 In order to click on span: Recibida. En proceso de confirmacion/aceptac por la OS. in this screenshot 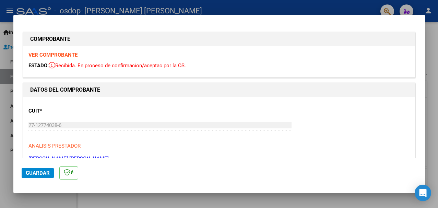, I will do `click(117, 66)`.